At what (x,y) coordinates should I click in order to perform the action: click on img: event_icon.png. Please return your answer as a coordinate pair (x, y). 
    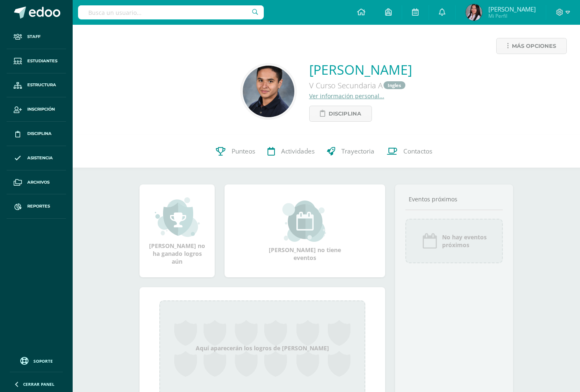
    Looking at the image, I should click on (430, 241).